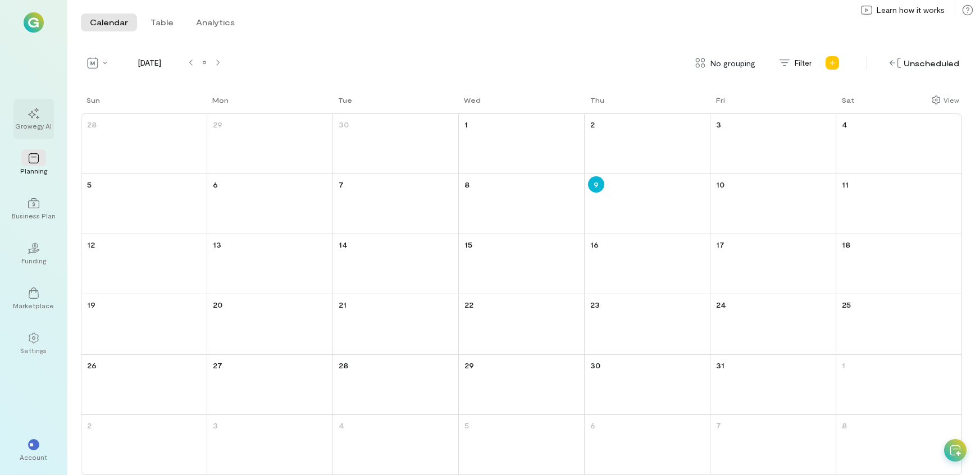  Describe the element at coordinates (396, 324) in the screenshot. I see `td: October 21, 2025` at that location.